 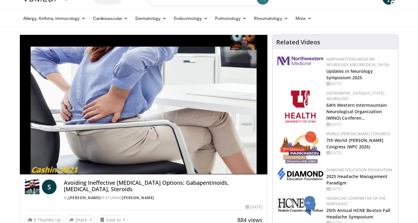 What do you see at coordinates (271, 18) in the screenshot?
I see `a: Rheumatology` at bounding box center [271, 18].